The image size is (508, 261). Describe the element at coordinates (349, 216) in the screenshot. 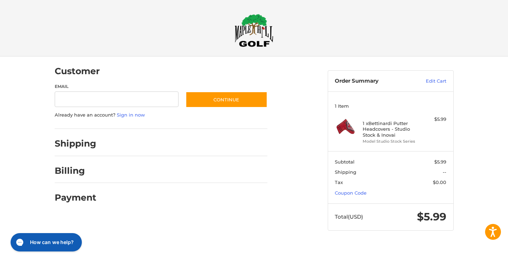

I see `span: Total (USD)` at that location.